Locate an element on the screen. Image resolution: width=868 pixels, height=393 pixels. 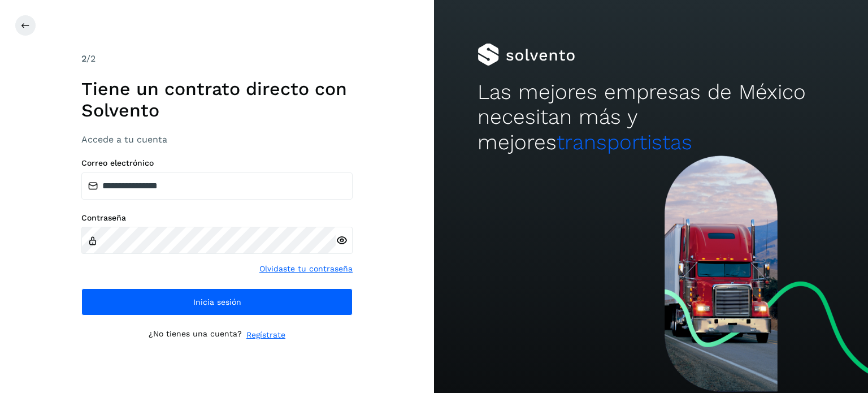
span: transportistas is located at coordinates (624, 142).